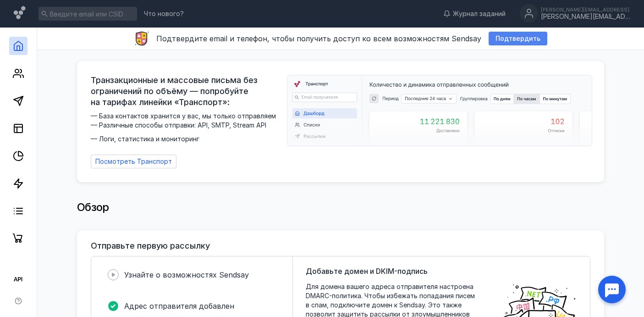 This screenshot has height=317, width=644. What do you see at coordinates (134, 161) in the screenshot?
I see `span: Посмотреть Транспорт` at bounding box center [134, 161].